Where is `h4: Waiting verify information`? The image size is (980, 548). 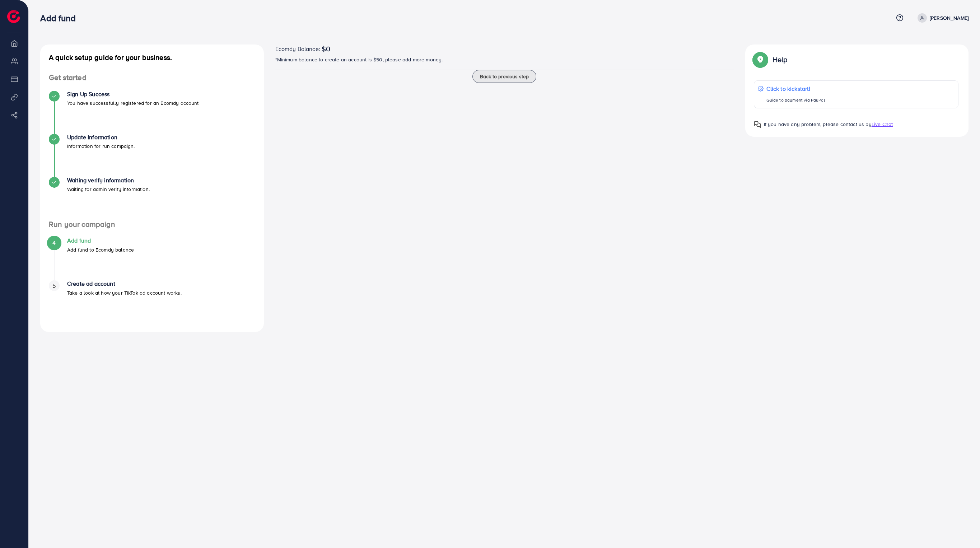 h4: Waiting verify information is located at coordinates (108, 180).